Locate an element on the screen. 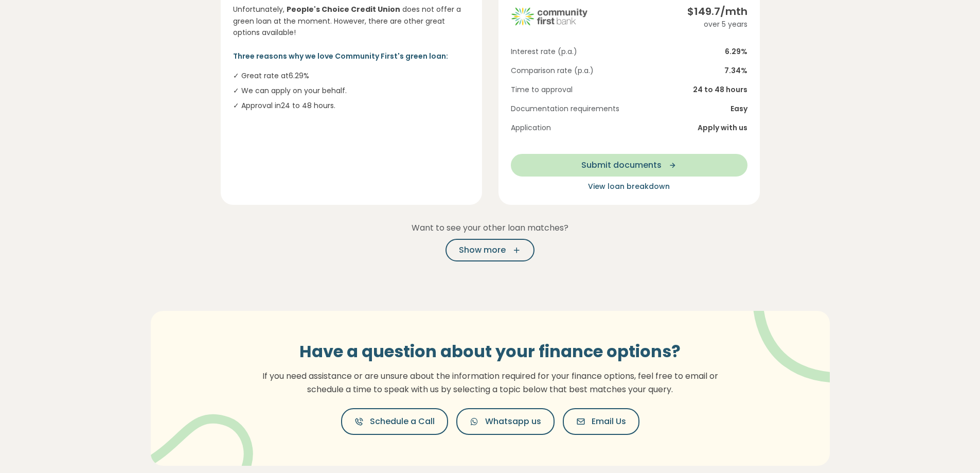 Image resolution: width=980 pixels, height=473 pixels. span: Email Us is located at coordinates (608, 421).